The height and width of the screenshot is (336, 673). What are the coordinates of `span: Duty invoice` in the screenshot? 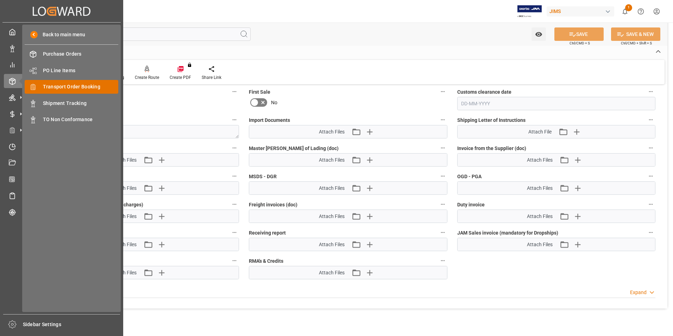 It's located at (471, 205).